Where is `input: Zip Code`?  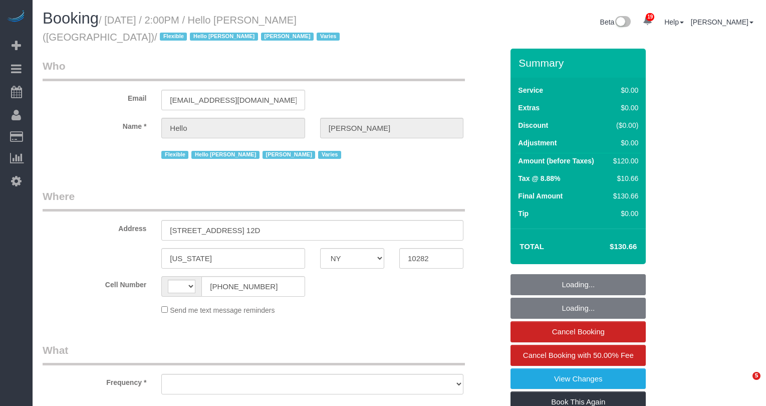
input: Zip Code is located at coordinates (431, 258).